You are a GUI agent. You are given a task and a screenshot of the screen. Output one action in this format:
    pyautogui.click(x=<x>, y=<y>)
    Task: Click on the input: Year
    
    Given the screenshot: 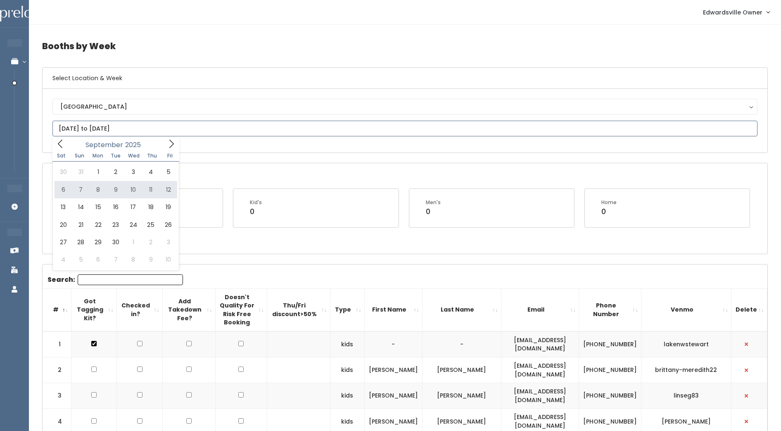 What is the action you would take?
    pyautogui.click(x=135, y=145)
    